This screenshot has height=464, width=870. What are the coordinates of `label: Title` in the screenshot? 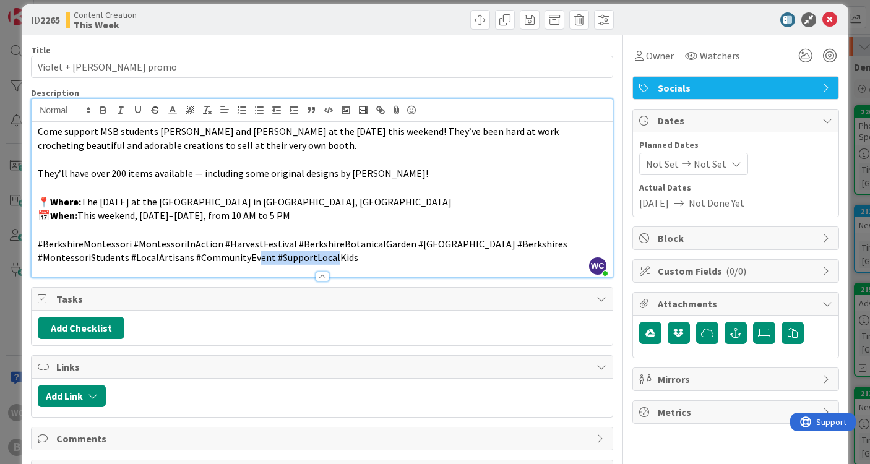 It's located at (41, 50).